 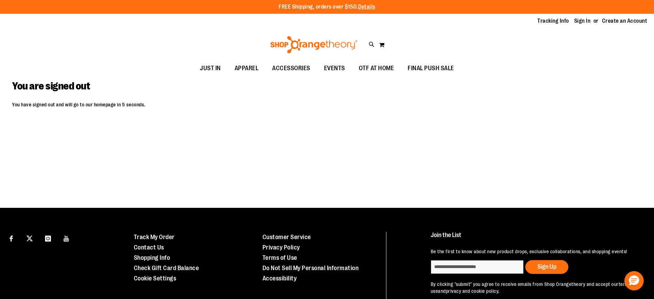 I want to click on p: By clicking "submit" you agree to receive emails from Shop Orangetheory and accept our and, so click(x=535, y=288).